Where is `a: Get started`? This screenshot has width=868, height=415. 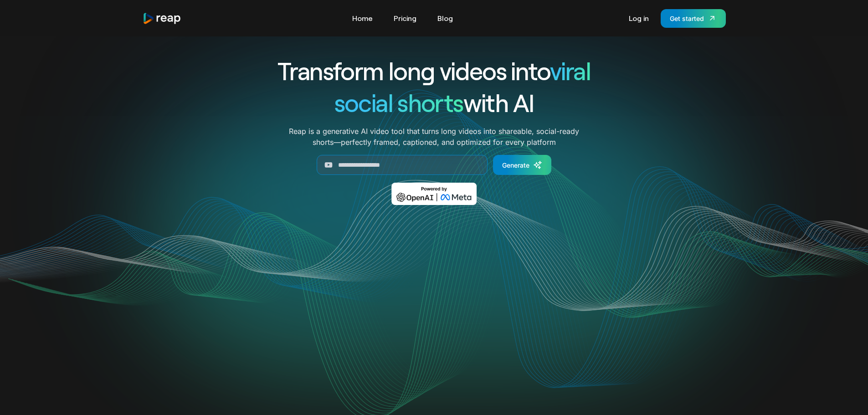 a: Get started is located at coordinates (693, 18).